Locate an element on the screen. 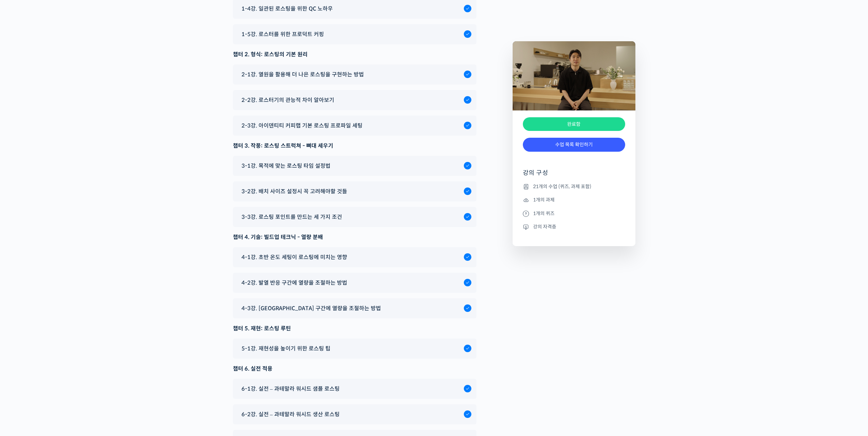 Image resolution: width=868 pixels, height=436 pixels. span: 4-1강. 초반 온도 세팅이 로스팅에 미치는 영향 is located at coordinates (295, 257).